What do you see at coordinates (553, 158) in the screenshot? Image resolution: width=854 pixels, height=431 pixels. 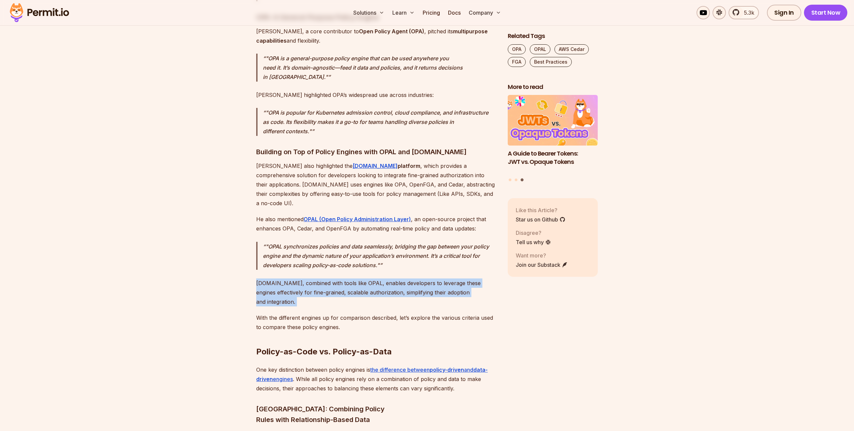 I see `h3: A Guide to Bearer Tokens: JWT vs. Opaque Tokens` at bounding box center [553, 158].